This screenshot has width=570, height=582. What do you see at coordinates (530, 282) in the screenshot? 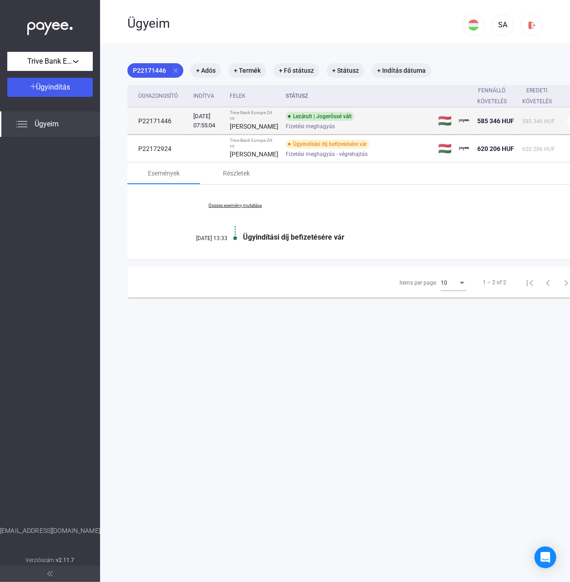
I see `button: First page` at bounding box center [530, 282].